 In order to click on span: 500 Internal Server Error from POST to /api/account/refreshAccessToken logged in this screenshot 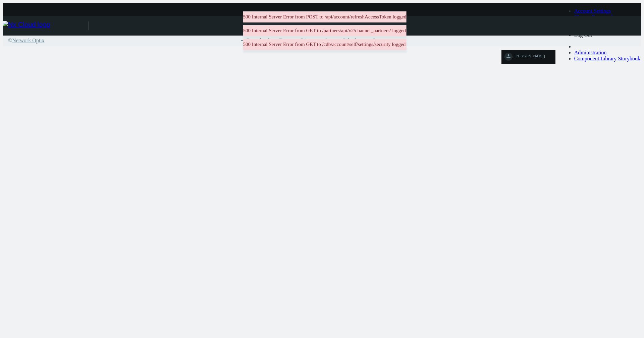, I will do `click(325, 17)`.